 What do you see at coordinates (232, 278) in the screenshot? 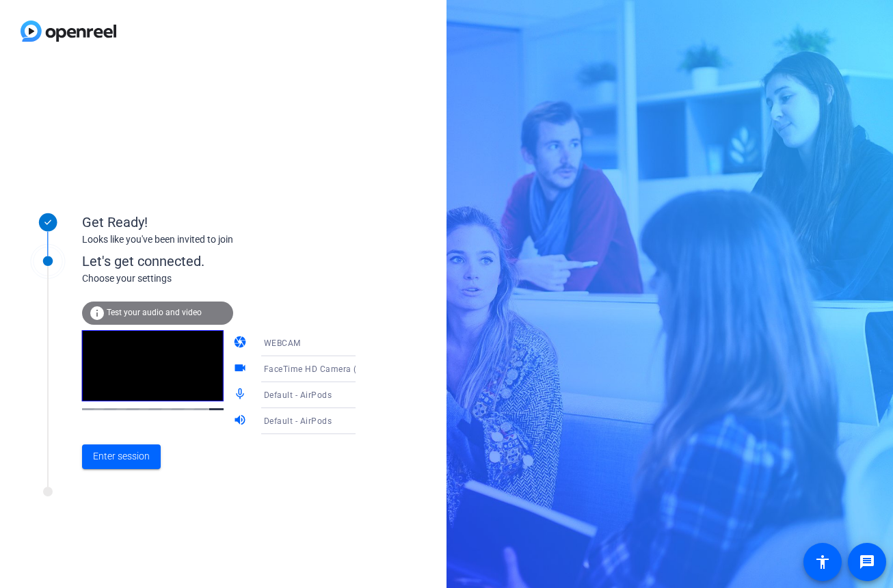
I see `div: Choose your settings` at bounding box center [232, 278].